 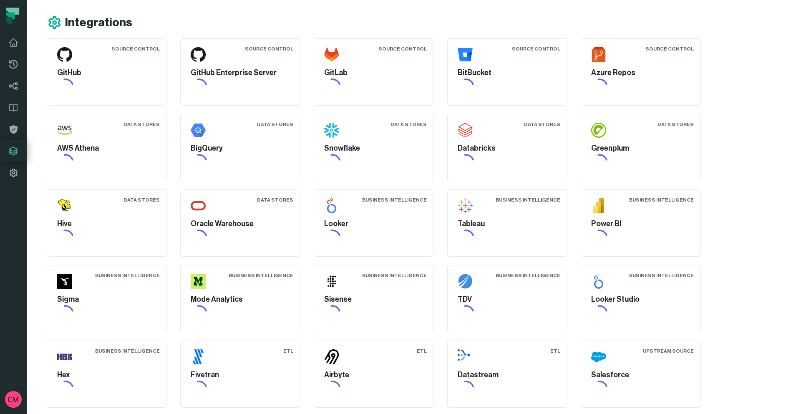 I want to click on img: Salesforce, so click(x=599, y=357).